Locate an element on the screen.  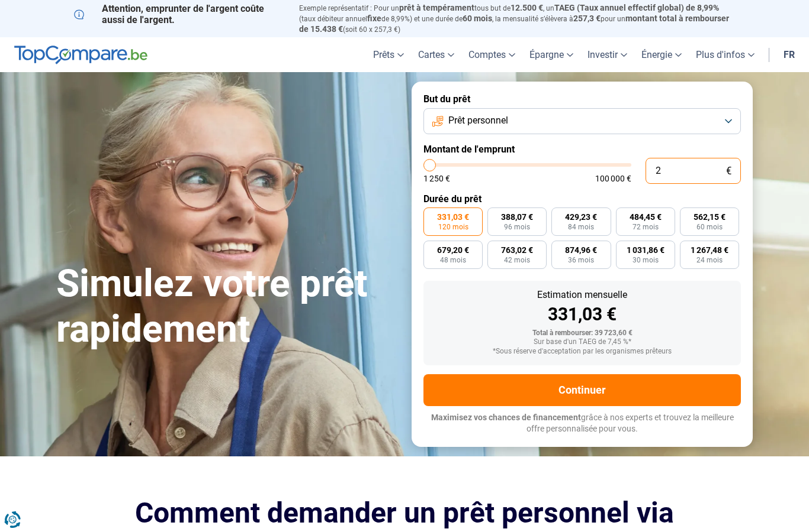
span: 100 000 € is located at coordinates (613, 179).